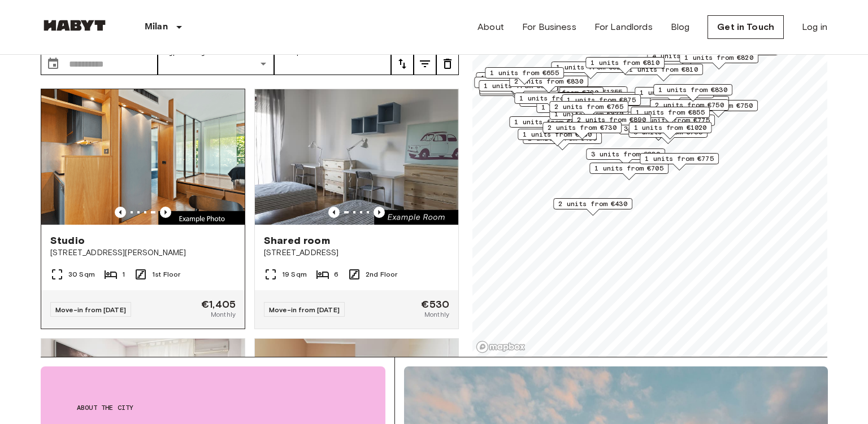 This screenshot has height=424, width=868. Describe the element at coordinates (629, 169) in the screenshot. I see `span: 1 units from €705` at that location.